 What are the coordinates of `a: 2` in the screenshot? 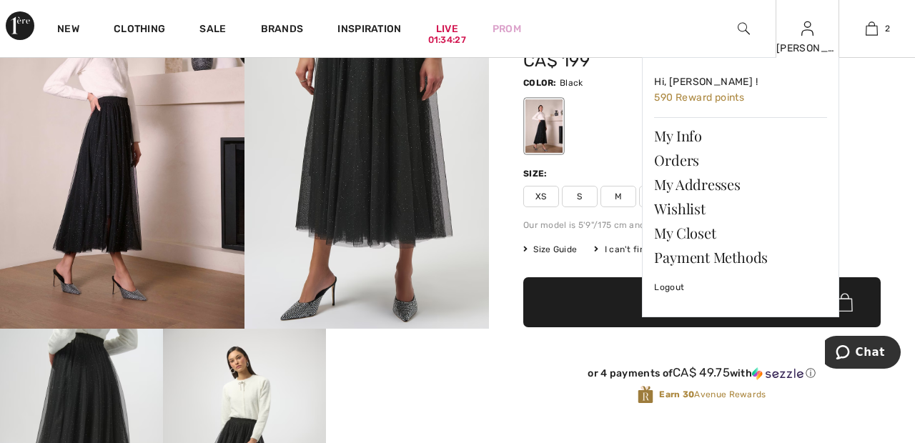 It's located at (872, 29).